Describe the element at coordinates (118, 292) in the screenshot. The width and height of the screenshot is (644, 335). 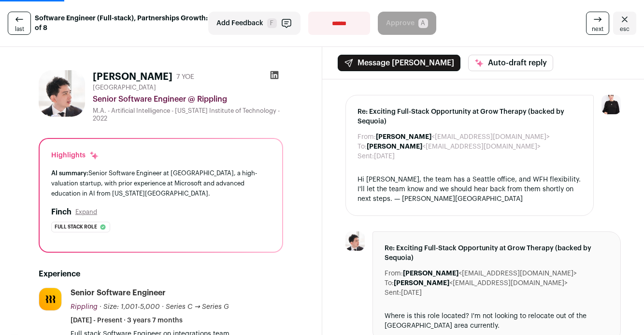
I see `div: Senior Software Engineer` at that location.